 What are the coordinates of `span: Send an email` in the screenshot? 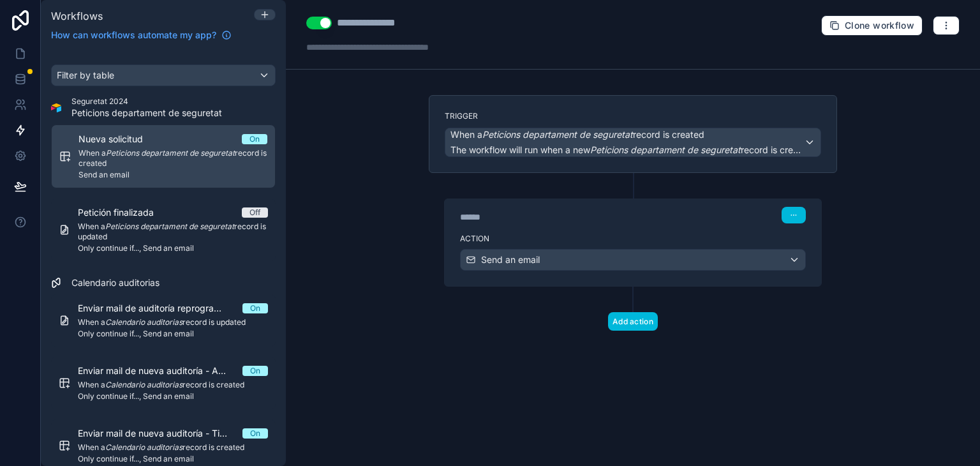 It's located at (511, 260).